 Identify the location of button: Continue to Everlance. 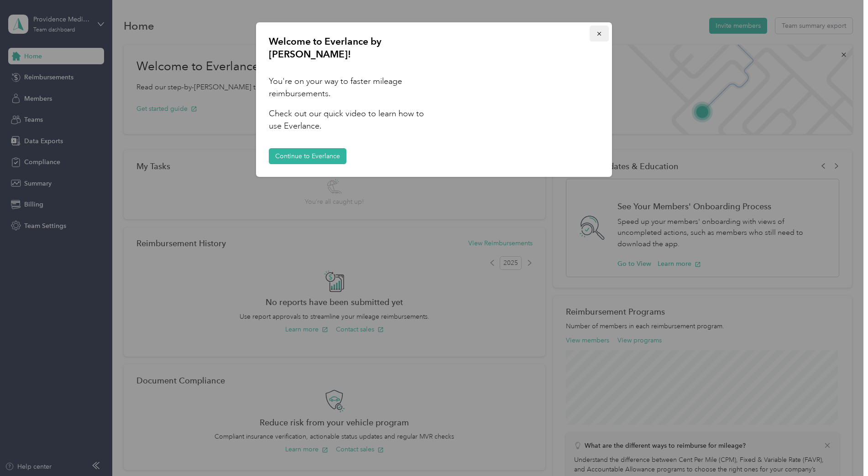
(308, 156).